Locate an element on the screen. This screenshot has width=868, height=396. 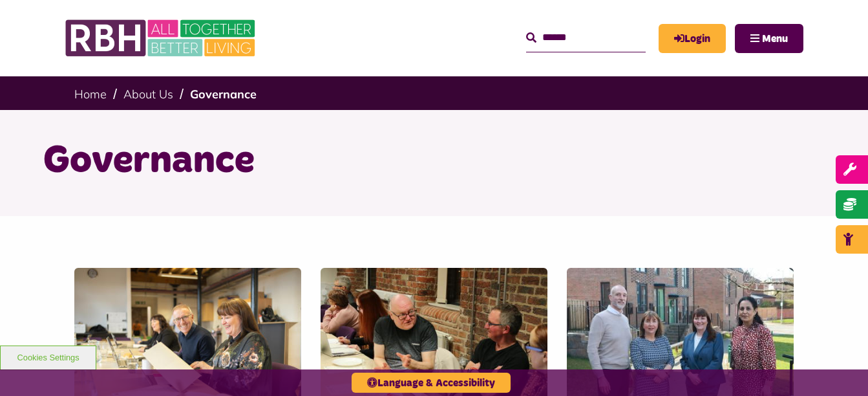
a: About Us is located at coordinates (148, 94).